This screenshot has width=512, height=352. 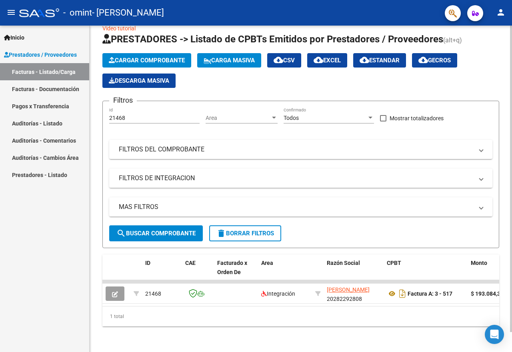 I want to click on button: EXCEL, so click(x=327, y=60).